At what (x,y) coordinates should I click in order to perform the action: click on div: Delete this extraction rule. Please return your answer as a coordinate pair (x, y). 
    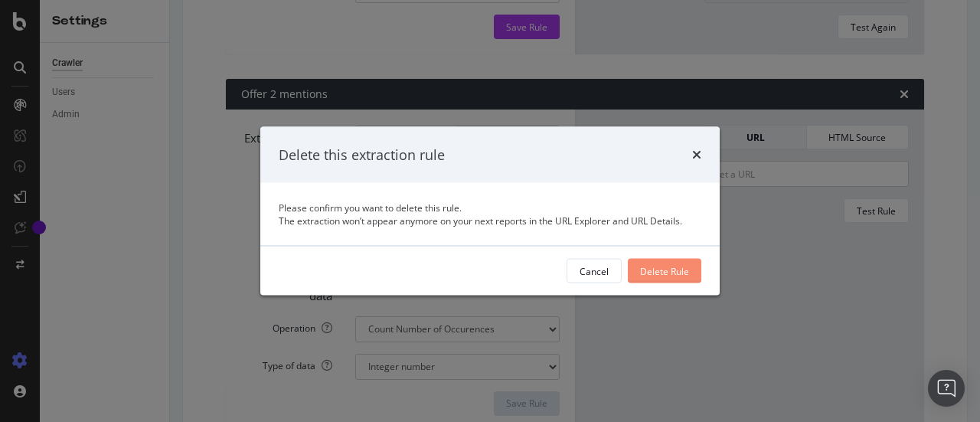
    Looking at the image, I should click on (361, 155).